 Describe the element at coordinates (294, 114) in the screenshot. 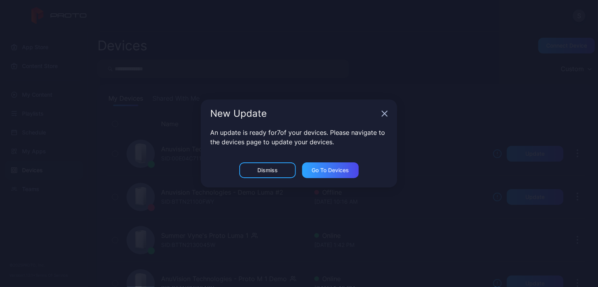

I see `div: New Update` at that location.